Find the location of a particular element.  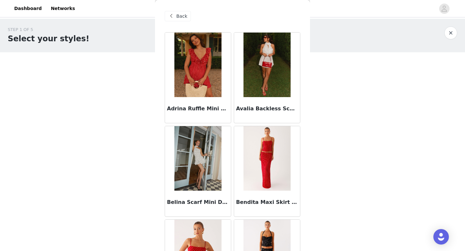

img: Avalia Backless Scarf Mini Dress - White Polka Dot is located at coordinates (267, 65).